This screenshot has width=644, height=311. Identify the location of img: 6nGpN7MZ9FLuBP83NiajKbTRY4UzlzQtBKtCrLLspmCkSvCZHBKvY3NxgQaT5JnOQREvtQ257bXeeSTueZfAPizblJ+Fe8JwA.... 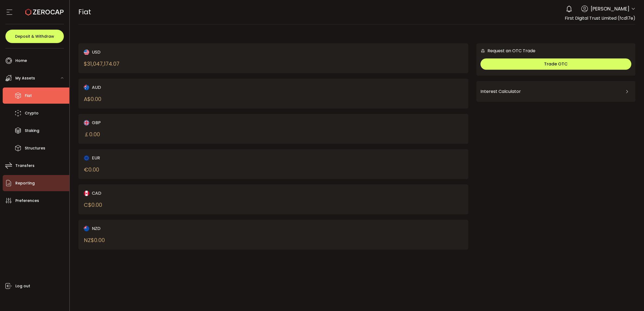
(483, 51).